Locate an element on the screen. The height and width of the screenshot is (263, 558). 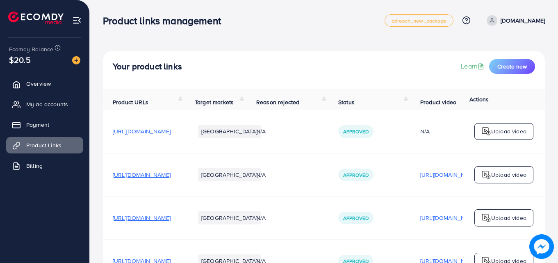
span: My ad accounts is located at coordinates (47, 104).